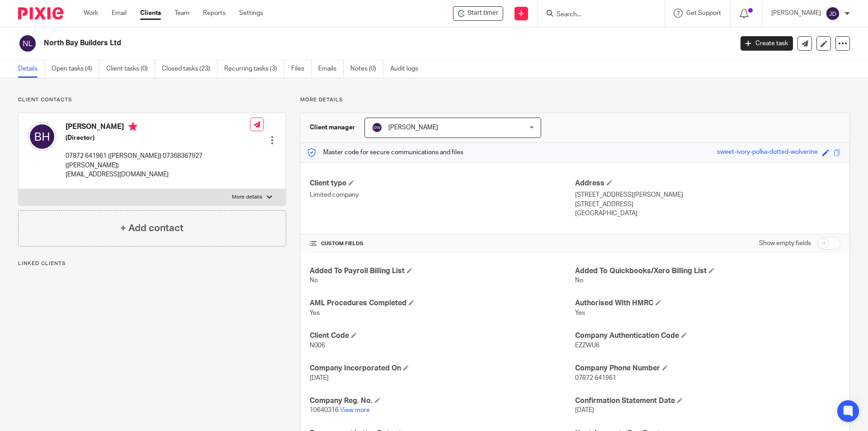 This screenshot has height=431, width=868. What do you see at coordinates (385, 153) in the screenshot?
I see `p: Master code for secure communications and files` at bounding box center [385, 153].